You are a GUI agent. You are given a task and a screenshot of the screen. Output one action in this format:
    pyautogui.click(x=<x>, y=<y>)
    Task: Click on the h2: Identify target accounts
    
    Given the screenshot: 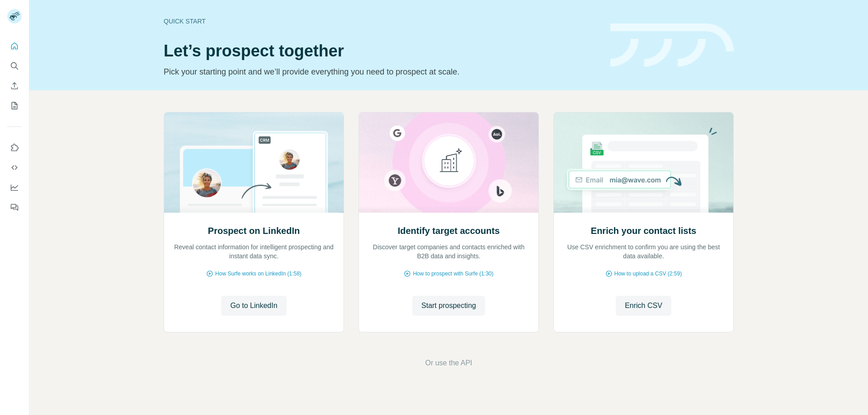 What is the action you would take?
    pyautogui.click(x=449, y=231)
    